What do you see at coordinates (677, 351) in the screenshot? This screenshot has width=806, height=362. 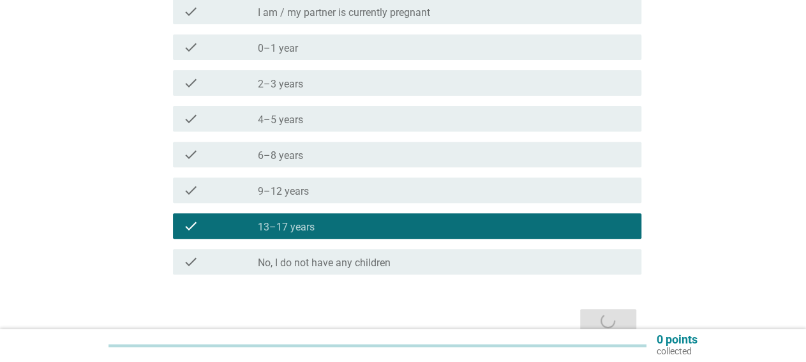 I see `p: collected` at bounding box center [677, 351].